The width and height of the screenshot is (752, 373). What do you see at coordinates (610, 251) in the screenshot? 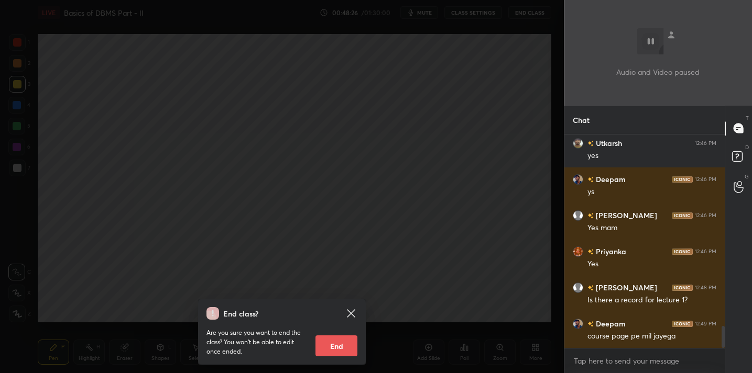
I see `h6: Priyanka` at bounding box center [610, 251].